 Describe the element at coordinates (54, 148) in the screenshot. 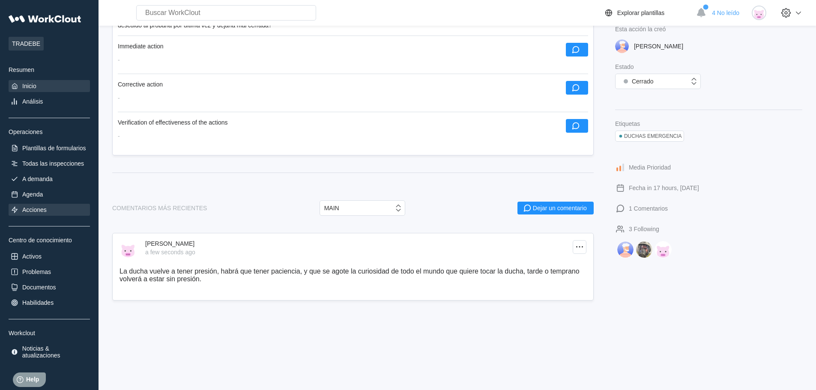

I see `div: Plantillas de formularios` at that location.